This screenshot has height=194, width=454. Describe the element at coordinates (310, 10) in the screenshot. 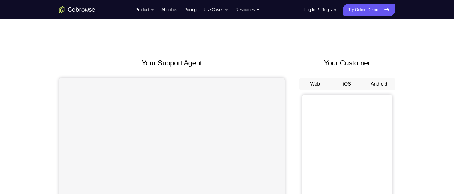

I see `a: Log In` at that location.